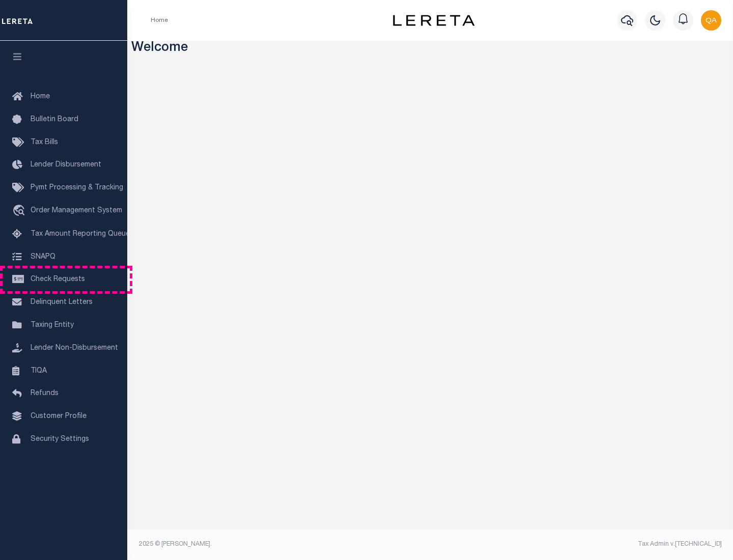 Image resolution: width=733 pixels, height=560 pixels. What do you see at coordinates (74, 348) in the screenshot?
I see `span: Lender Non-Disbursement` at bounding box center [74, 348].